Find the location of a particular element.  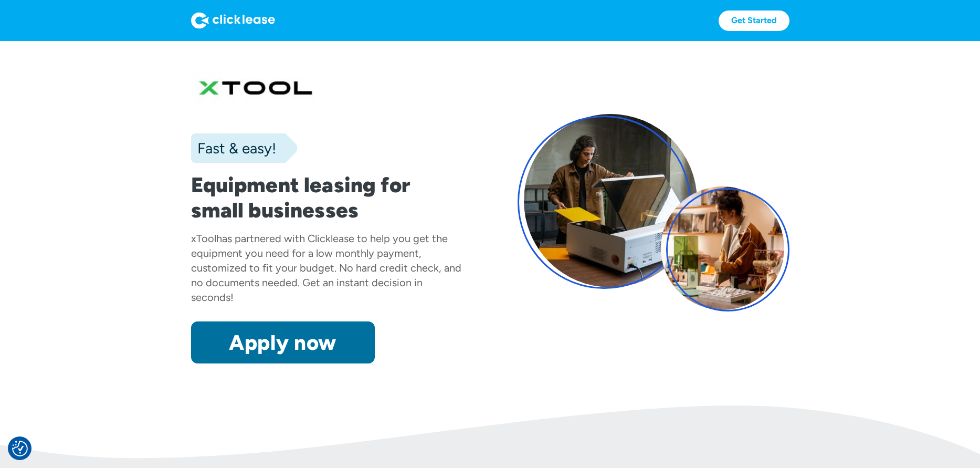

button: Consent Preferences is located at coordinates (20, 448).